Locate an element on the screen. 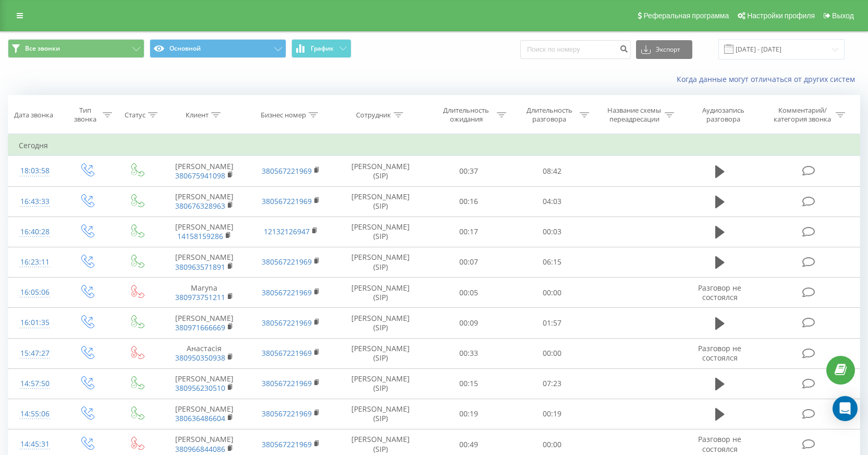 The image size is (868, 455). div: Длительность ожидания is located at coordinates (466, 114).